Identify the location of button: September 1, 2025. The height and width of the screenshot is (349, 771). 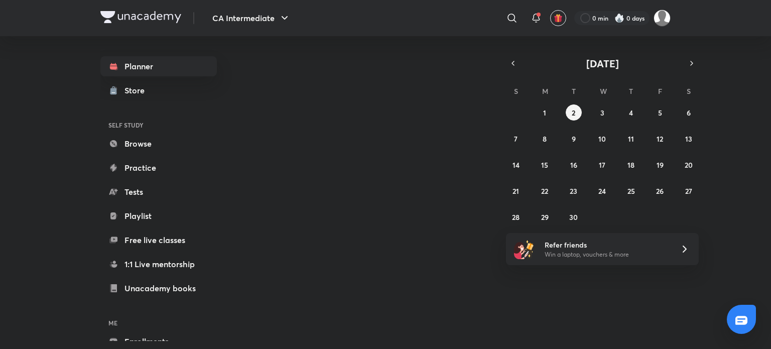
(544, 112).